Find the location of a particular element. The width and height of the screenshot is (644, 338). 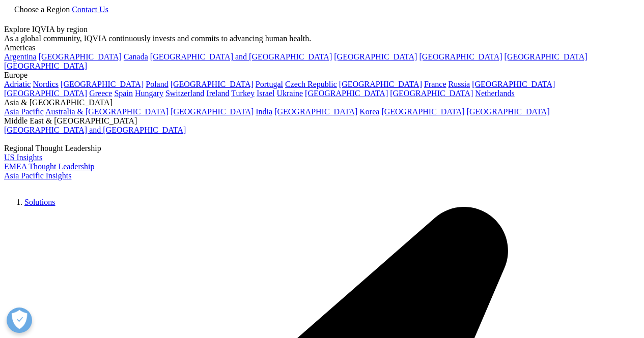

span: Choose a Region is located at coordinates (42, 9).